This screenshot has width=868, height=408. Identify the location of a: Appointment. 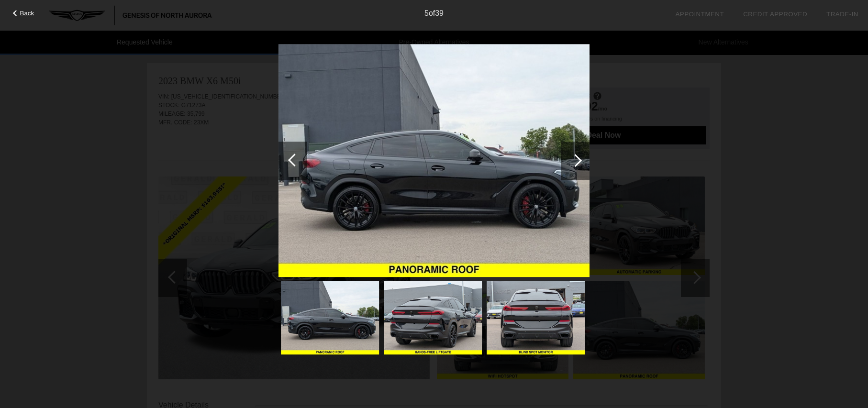
(699, 14).